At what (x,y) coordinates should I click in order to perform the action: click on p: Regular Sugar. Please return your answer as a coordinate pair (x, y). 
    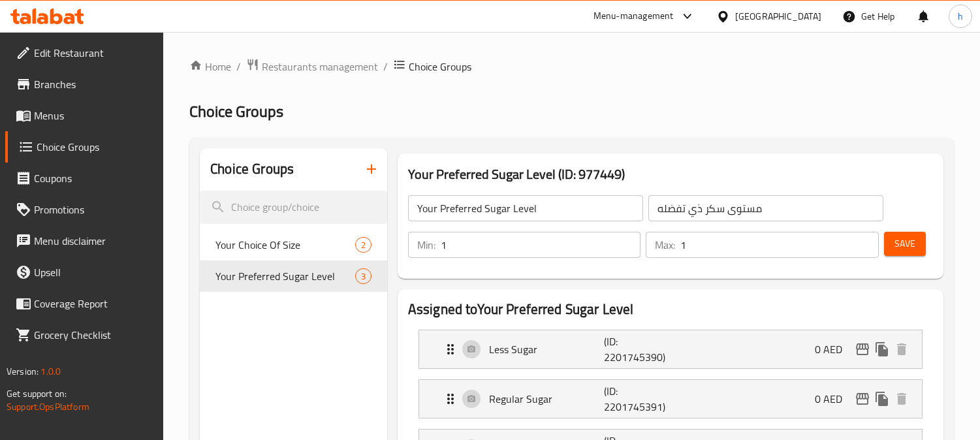
    Looking at the image, I should click on (547, 399).